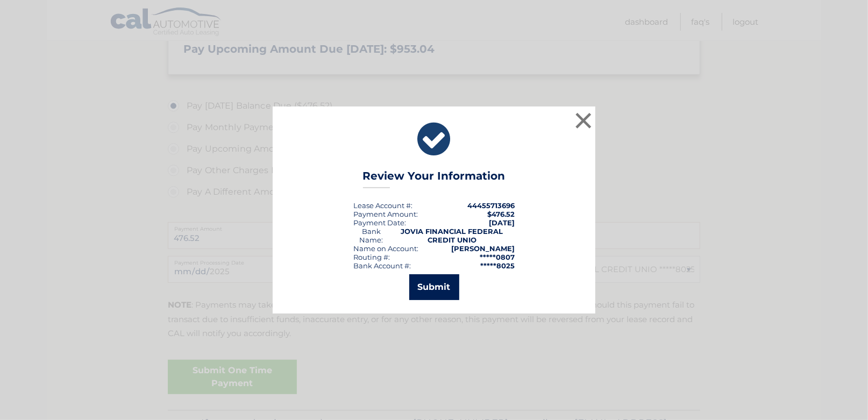 This screenshot has height=420, width=868. I want to click on span: $476.52, so click(501, 214).